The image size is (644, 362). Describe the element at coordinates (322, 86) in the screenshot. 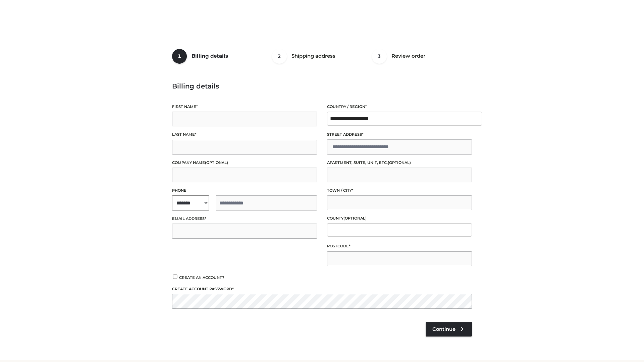

I see `h3: Billing details` at that location.